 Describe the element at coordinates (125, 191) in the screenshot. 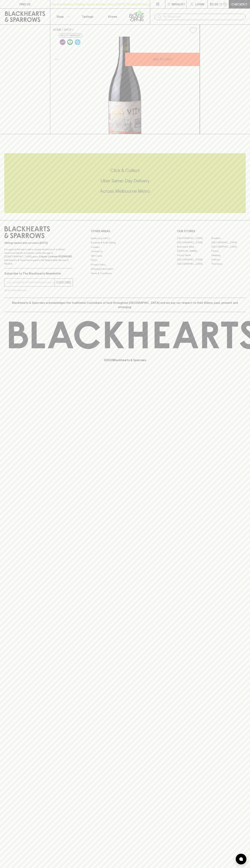

I see `h5: Across Melbourne Metro` at that location.